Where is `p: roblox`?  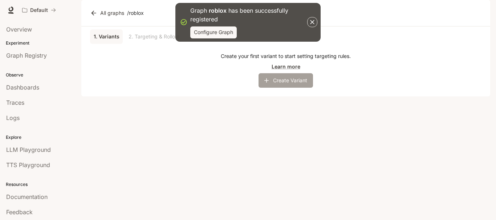 p: roblox is located at coordinates (217, 11).